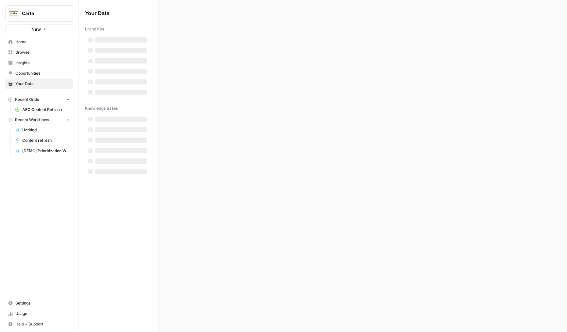 This screenshot has height=332, width=567. I want to click on span: New, so click(36, 29).